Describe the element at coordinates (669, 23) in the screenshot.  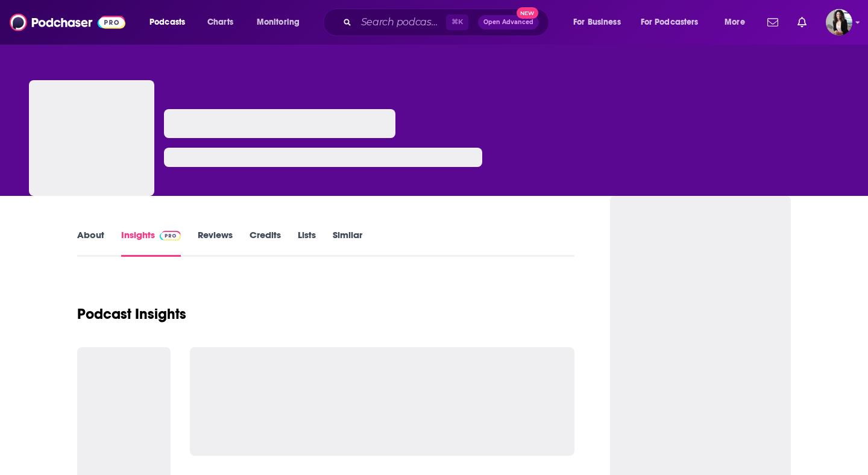
I see `span: For Podcasters` at that location.